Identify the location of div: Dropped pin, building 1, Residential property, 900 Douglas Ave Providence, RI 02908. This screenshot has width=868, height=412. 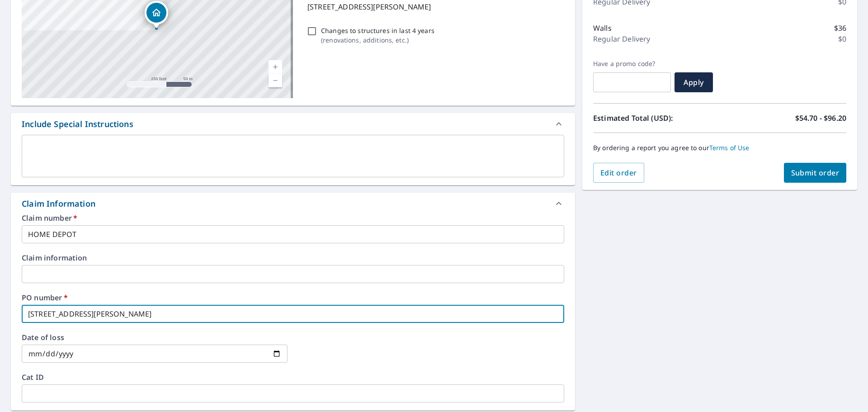
(156, 15).